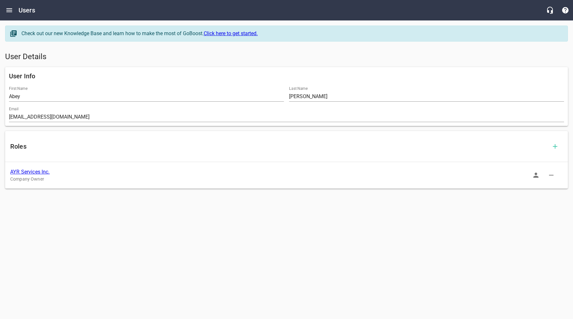 This screenshot has width=573, height=319. I want to click on div: Check out our new Knowledge Base and learn how to make the most of GoBoost., so click(291, 34).